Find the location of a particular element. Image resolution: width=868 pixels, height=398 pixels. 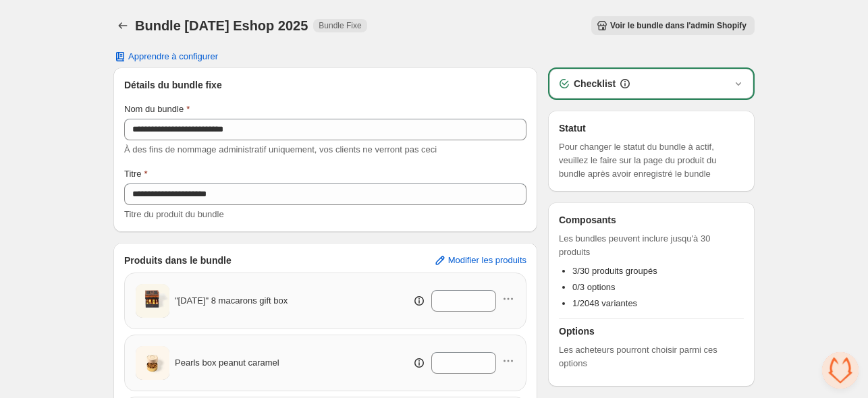

span: Pearls box peanut caramel is located at coordinates (226, 363).